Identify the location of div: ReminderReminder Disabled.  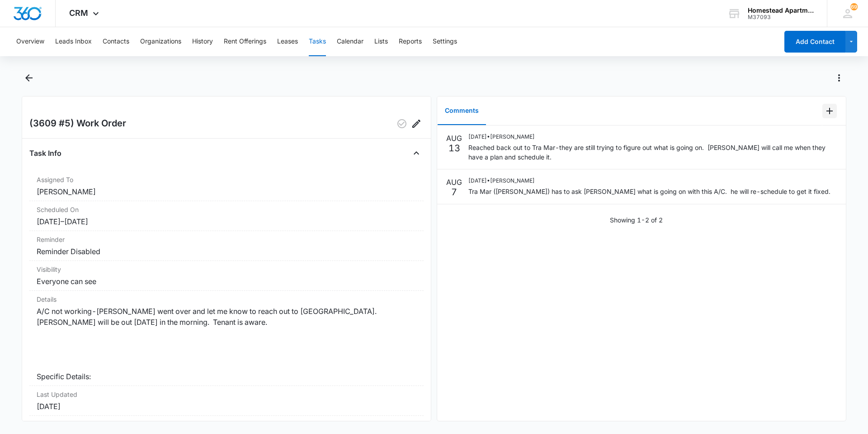
(227, 246).